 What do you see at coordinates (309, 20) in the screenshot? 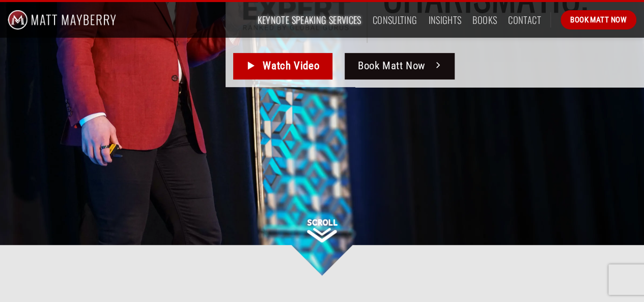
I see `a: Keynote Speaking Services` at bounding box center [309, 20].